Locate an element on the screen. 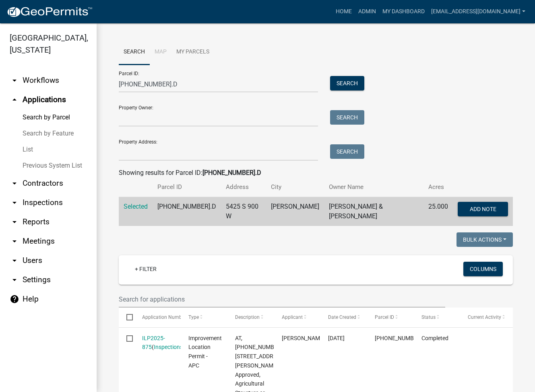  span: Completed is located at coordinates (435, 338).